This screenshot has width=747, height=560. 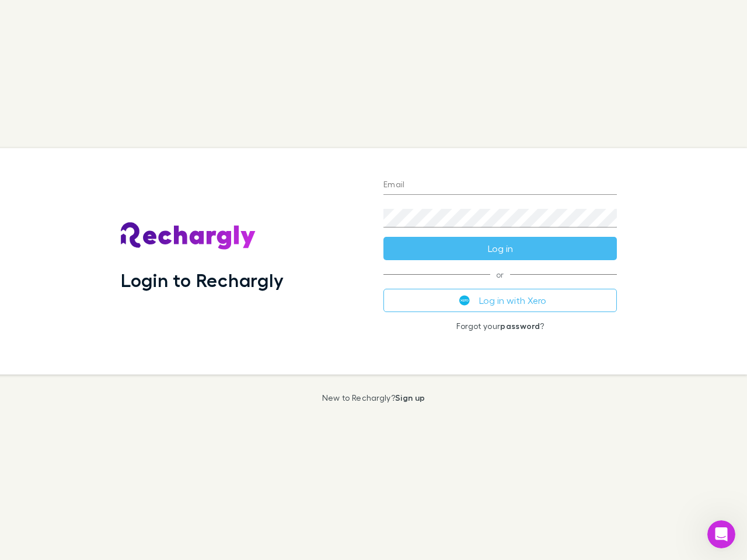 I want to click on span: or, so click(x=500, y=275).